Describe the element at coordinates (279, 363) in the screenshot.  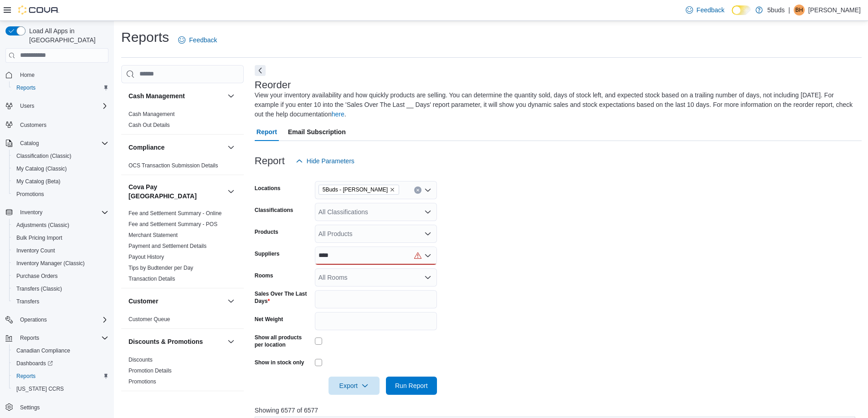
I see `label: Show in stock only` at that location.